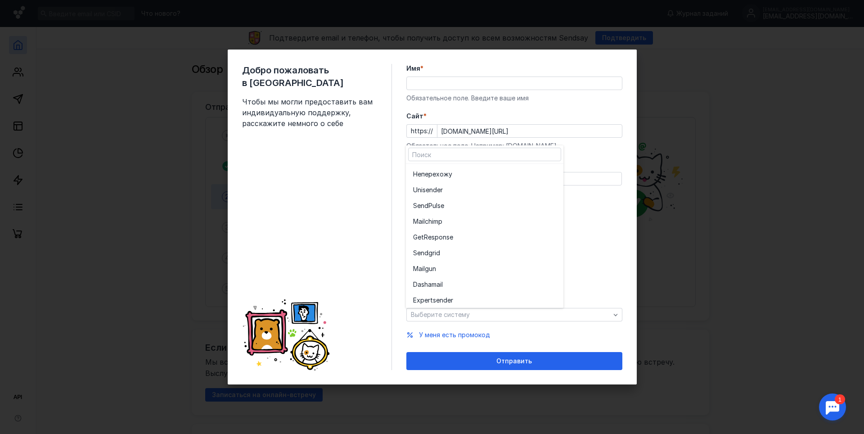  Describe the element at coordinates (440, 221) in the screenshot. I see `span: p` at that location.